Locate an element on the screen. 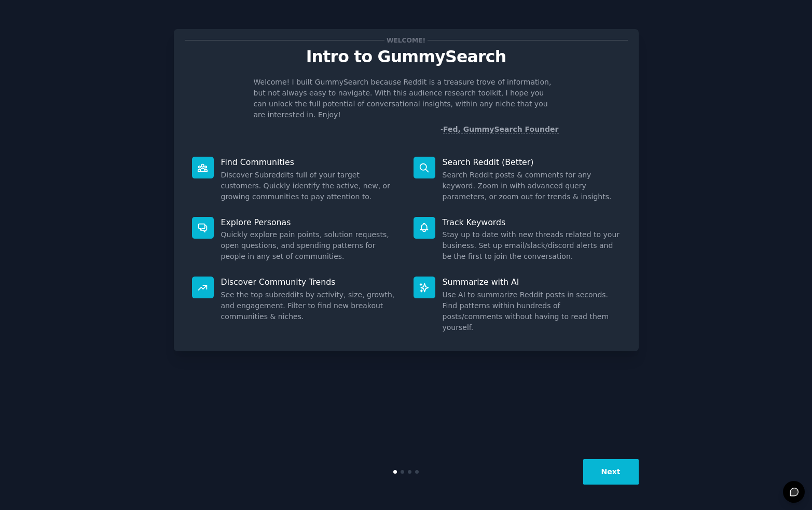  dd: Quickly explore pain points, solution requests, open questions, and spending patterns for people ... is located at coordinates (310, 245).